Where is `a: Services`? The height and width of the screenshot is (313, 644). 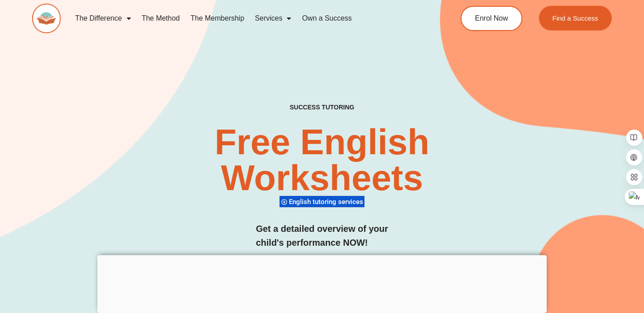
a: Services is located at coordinates (273, 19).